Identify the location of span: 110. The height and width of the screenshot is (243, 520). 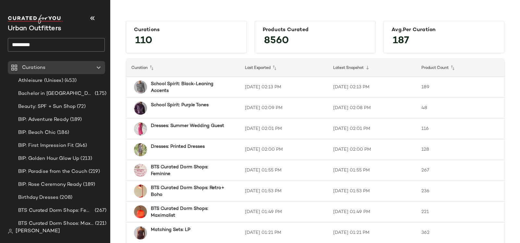
(144, 41).